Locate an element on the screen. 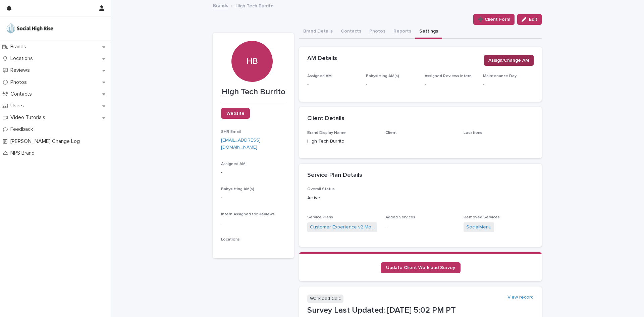 This screenshot has height=317, width=644. span: Service Plans is located at coordinates (320, 217).